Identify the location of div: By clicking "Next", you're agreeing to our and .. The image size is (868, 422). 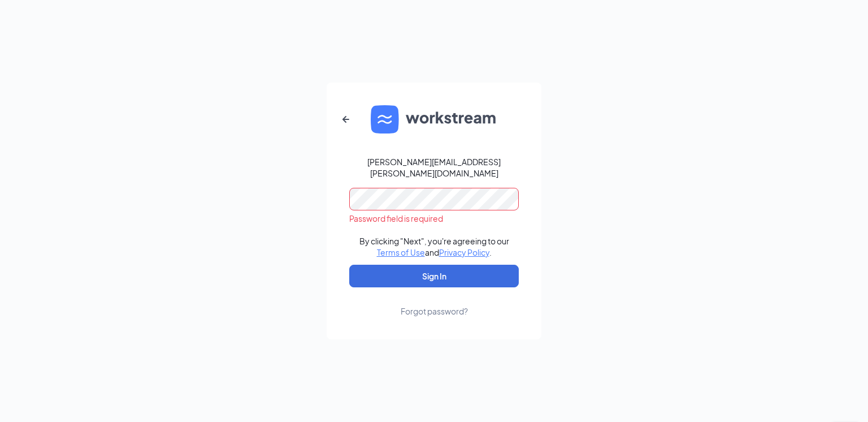
(434, 247).